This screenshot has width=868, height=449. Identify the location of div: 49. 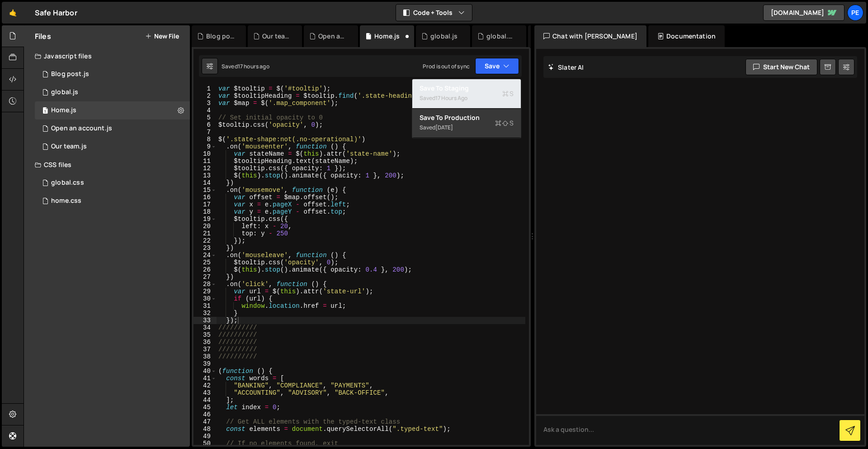
(205, 436).